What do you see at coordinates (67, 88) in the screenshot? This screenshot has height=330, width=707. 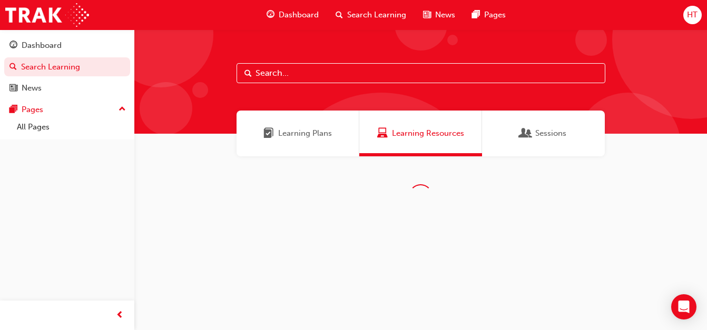 I see `a: News` at bounding box center [67, 88].